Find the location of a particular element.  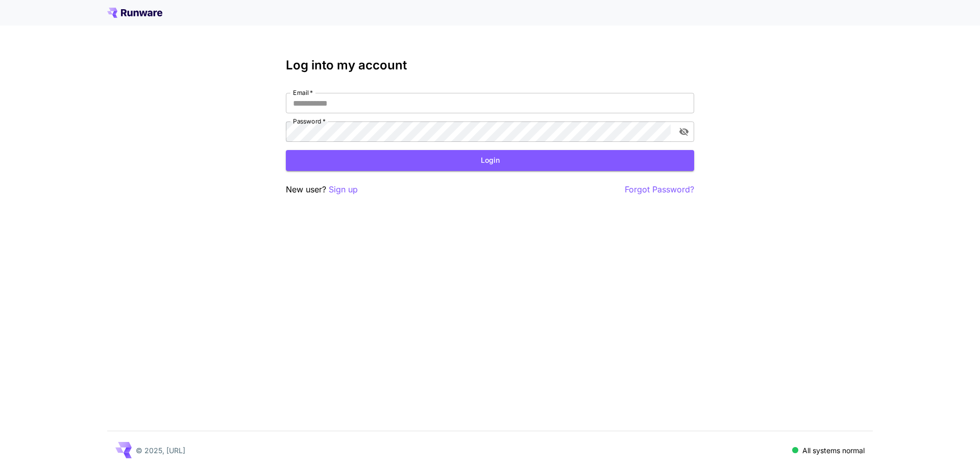

button: Sign up is located at coordinates (343, 189).